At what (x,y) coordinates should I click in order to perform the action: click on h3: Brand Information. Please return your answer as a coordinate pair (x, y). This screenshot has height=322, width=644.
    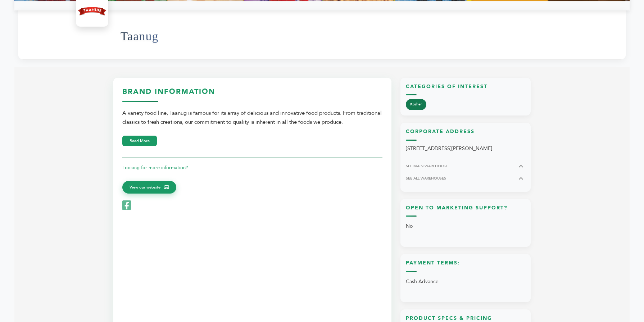
    Looking at the image, I should click on (252, 94).